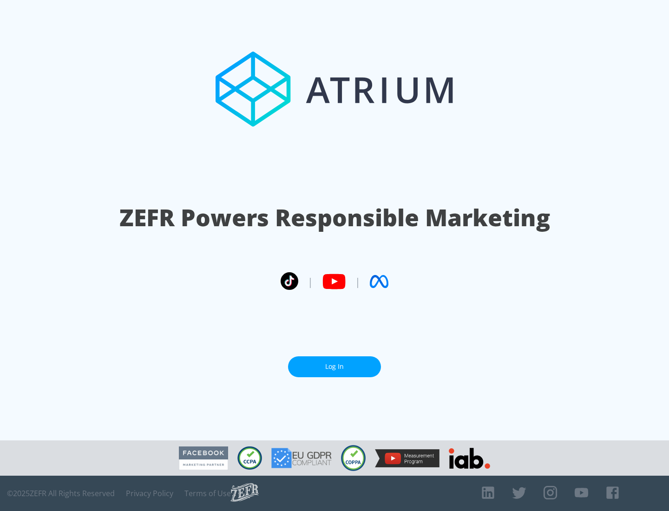 This screenshot has width=669, height=511. Describe the element at coordinates (407, 458) in the screenshot. I see `img: YouTube Measurement Program` at that location.